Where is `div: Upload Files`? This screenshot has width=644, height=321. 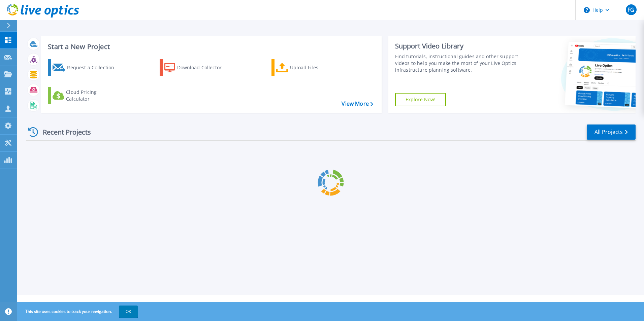
div: Upload Files is located at coordinates (317, 68).